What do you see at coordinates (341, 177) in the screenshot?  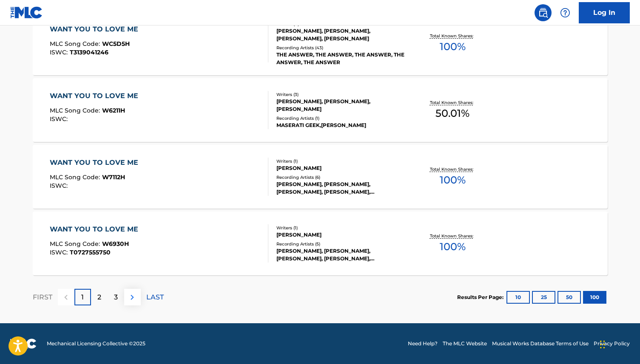 I see `div: Recording Artists ( 6 )` at bounding box center [341, 177].